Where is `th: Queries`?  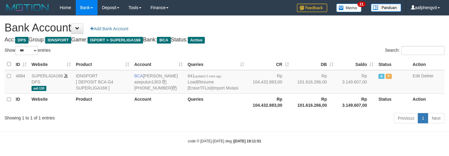
th: Queries is located at coordinates (216, 102).